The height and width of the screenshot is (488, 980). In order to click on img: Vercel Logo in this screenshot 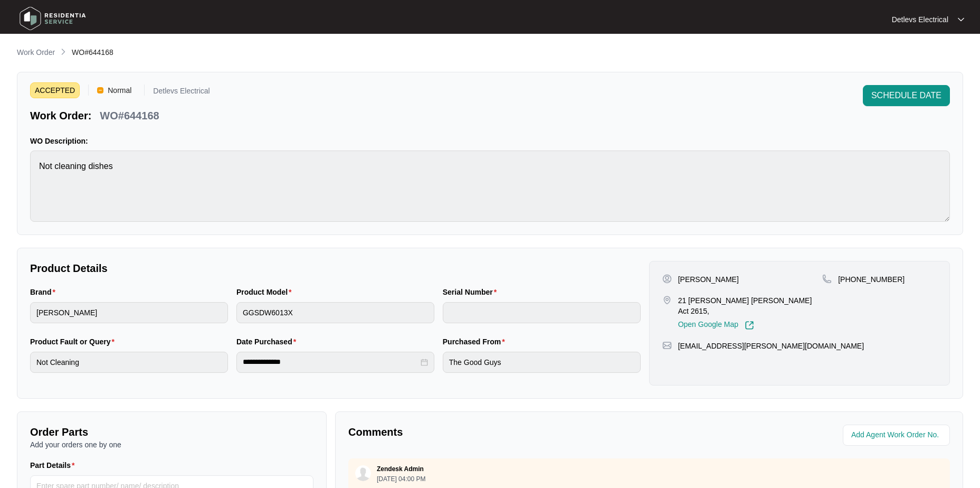, I will do `click(100, 90)`.